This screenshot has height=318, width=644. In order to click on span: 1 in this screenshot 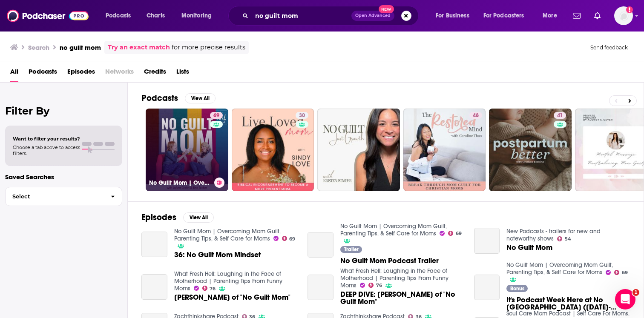, I will do `click(636, 292)`.